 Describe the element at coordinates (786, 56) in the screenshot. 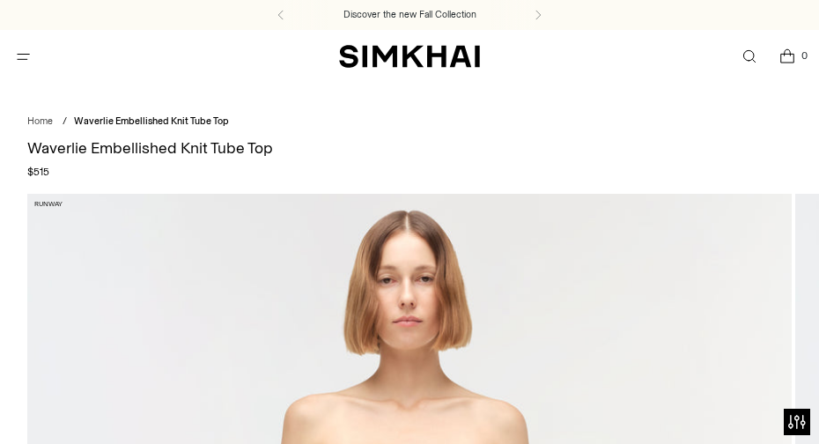

I see `a: Open cart modal` at that location.